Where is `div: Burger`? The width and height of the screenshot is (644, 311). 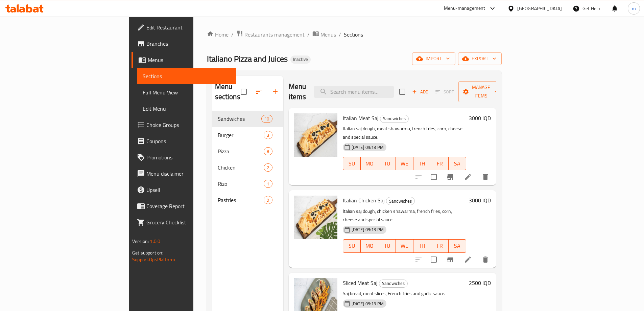
div: Burger is located at coordinates (241, 135).